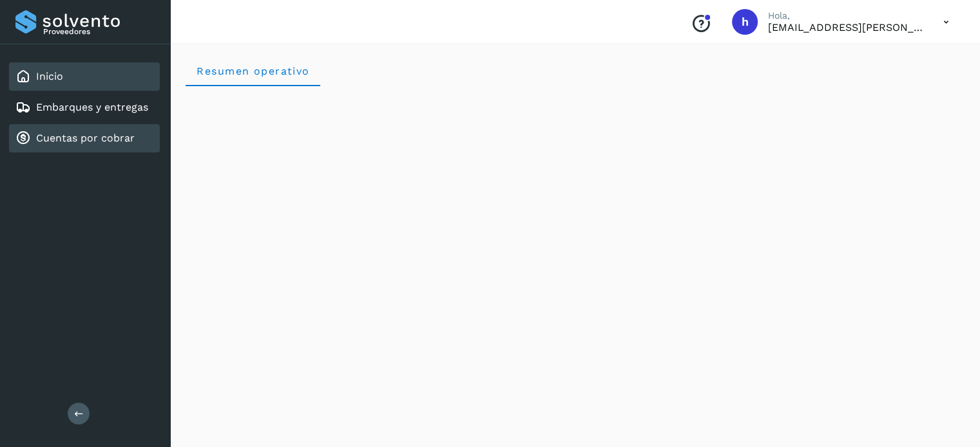 This screenshot has width=980, height=447. I want to click on a: Cuentas por cobrar, so click(85, 138).